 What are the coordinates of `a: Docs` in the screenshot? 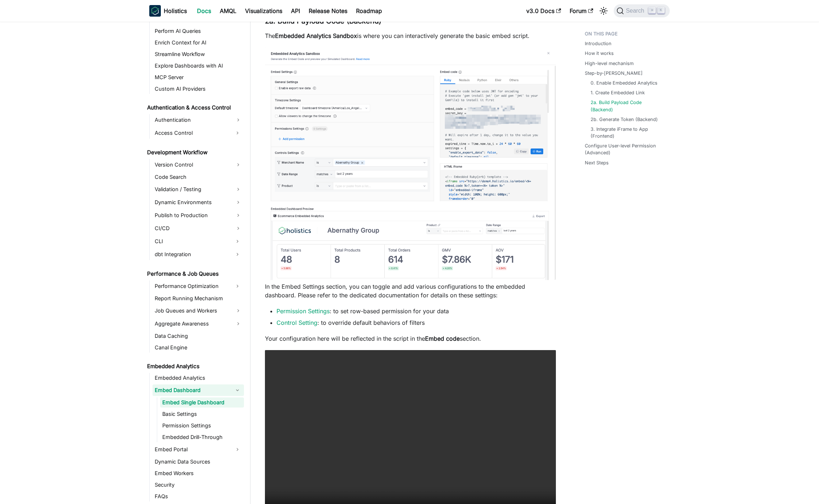 It's located at (204, 11).